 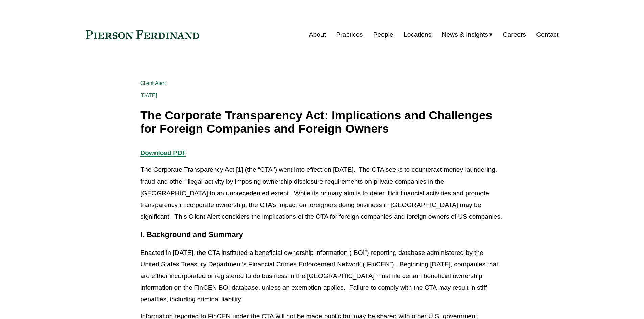 I want to click on a: About, so click(x=317, y=34).